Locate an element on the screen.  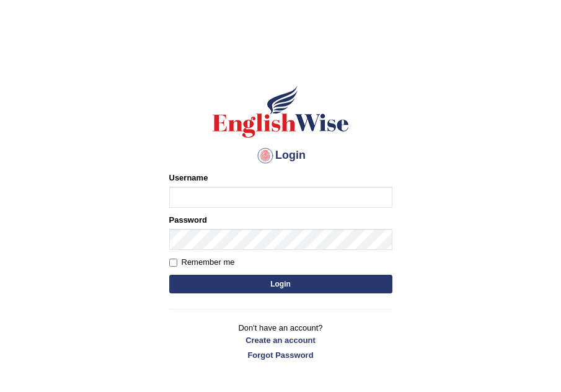
button: Login is located at coordinates (281, 284).